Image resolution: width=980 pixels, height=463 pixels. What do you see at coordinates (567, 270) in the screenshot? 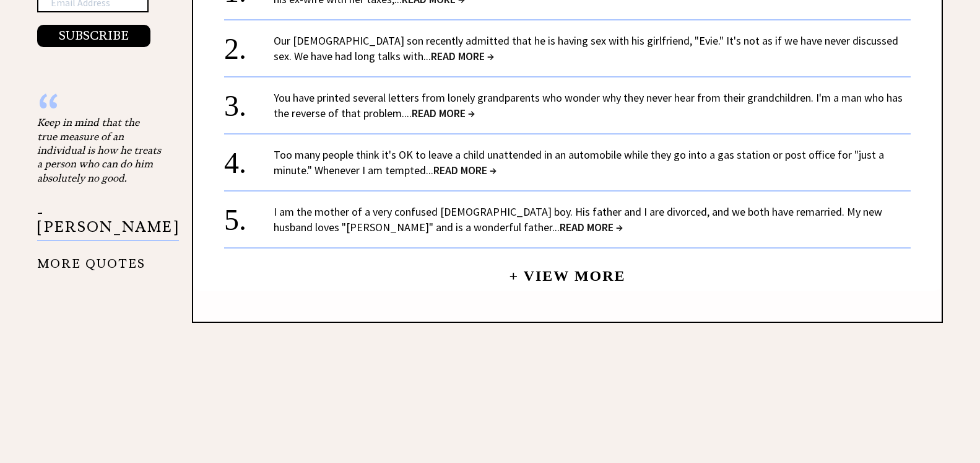
I see `a: + View More` at bounding box center [567, 270].